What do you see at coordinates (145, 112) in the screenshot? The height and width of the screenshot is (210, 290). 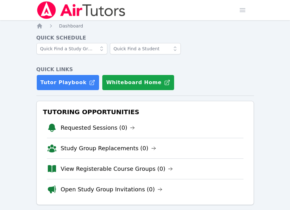 I see `h3: Tutoring Opportunities` at bounding box center [145, 112].